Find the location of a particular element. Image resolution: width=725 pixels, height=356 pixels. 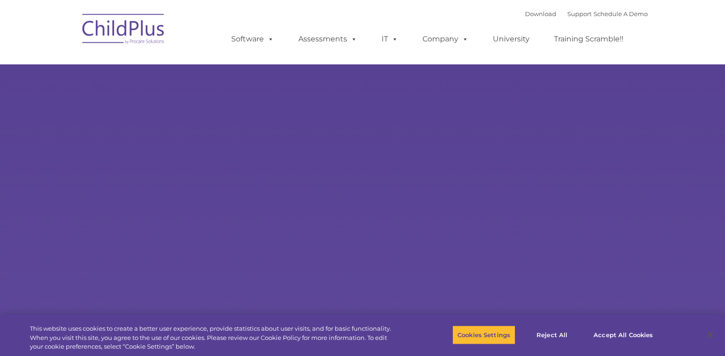

button: Close is located at coordinates (710, 335).